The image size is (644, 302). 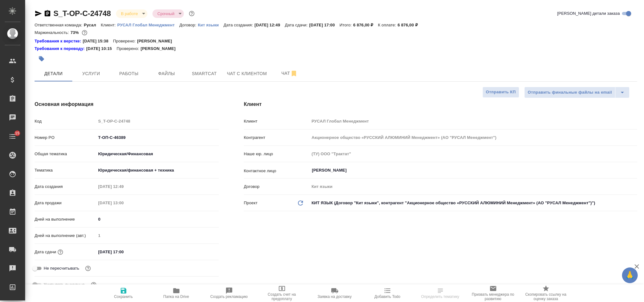 I want to click on span: Smartcat, so click(x=204, y=73).